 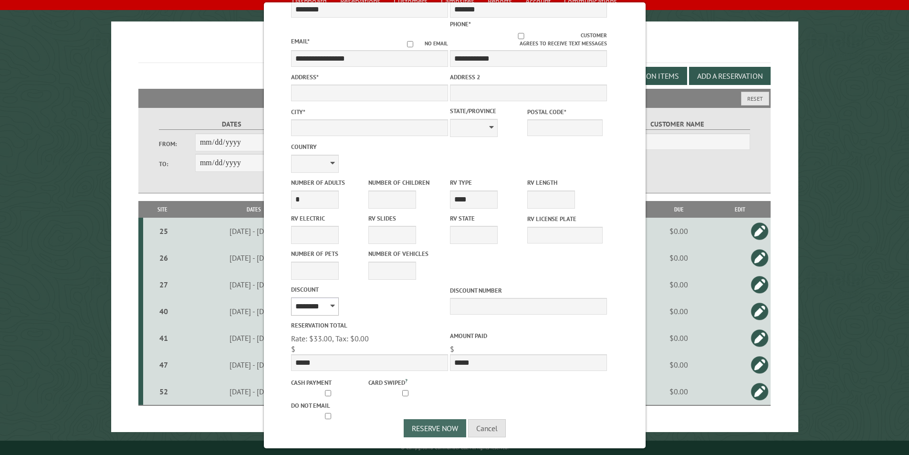 I want to click on label: City, so click(x=369, y=112).